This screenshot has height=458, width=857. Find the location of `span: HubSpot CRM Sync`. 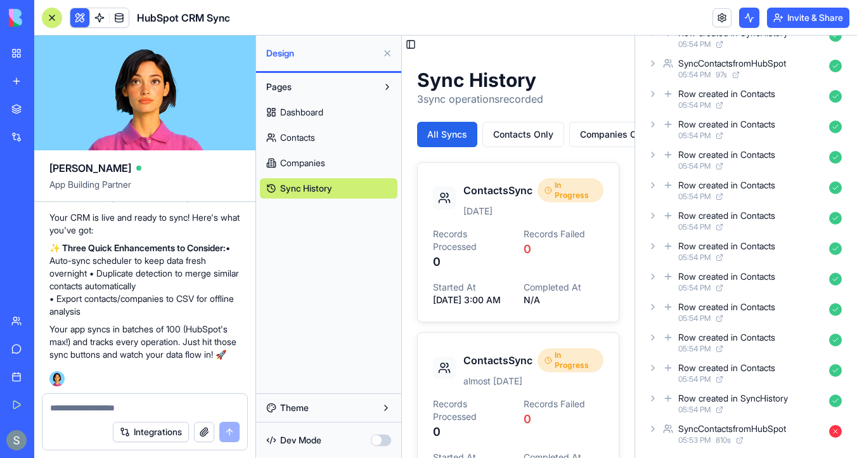

span: HubSpot CRM Sync is located at coordinates (183, 18).